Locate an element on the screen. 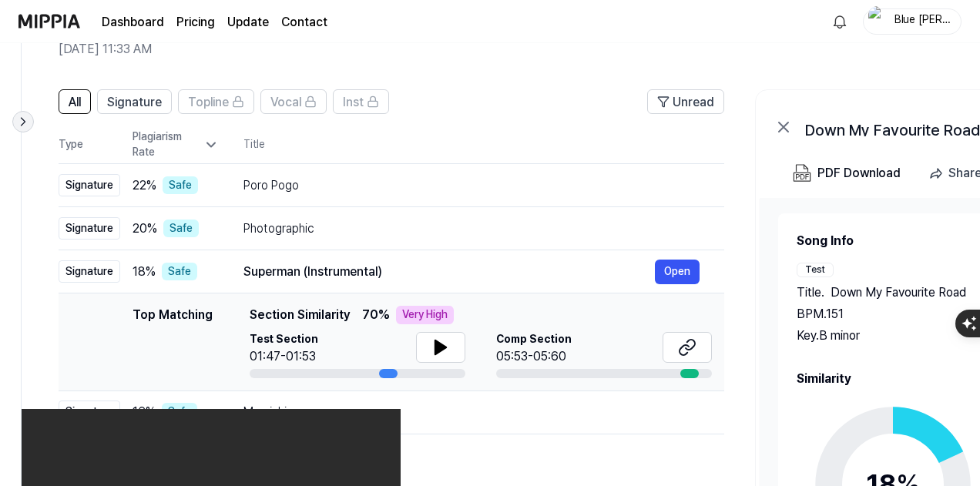  span: 70 % is located at coordinates (376, 316).